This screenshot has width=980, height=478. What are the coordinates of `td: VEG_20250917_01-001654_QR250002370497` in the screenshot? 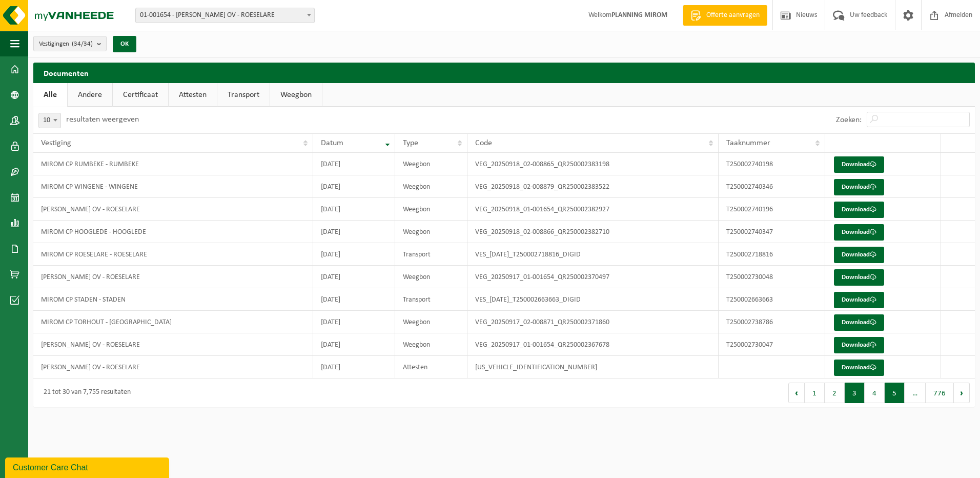 It's located at (593, 277).